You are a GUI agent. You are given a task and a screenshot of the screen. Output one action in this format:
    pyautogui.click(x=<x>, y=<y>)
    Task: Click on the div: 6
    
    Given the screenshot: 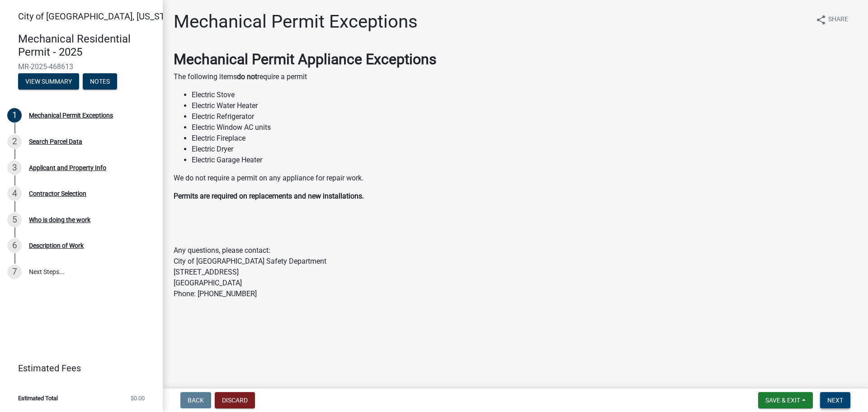 What is the action you would take?
    pyautogui.click(x=14, y=246)
    